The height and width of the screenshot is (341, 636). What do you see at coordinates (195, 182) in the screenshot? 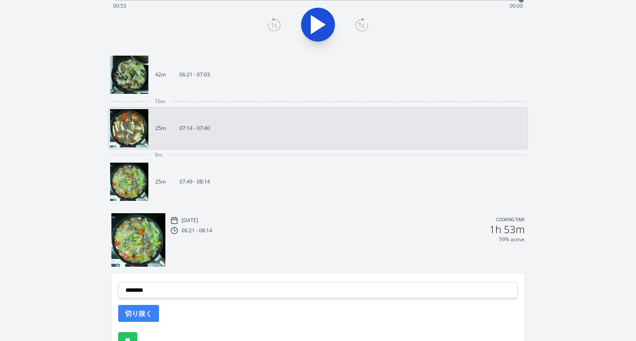
I see `p: 07:49 - 08:14` at bounding box center [195, 182].